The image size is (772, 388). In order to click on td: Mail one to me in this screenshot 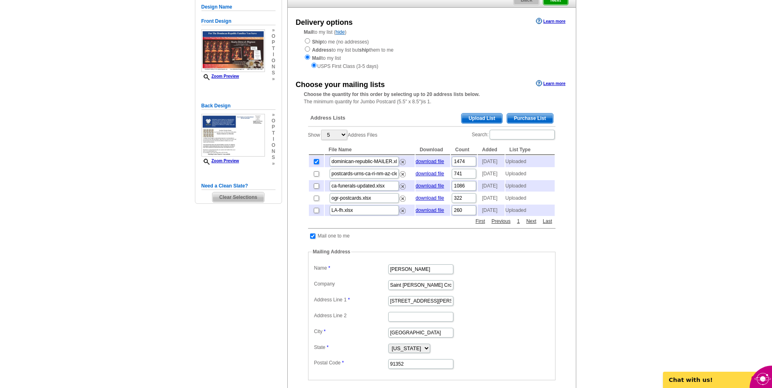, I will do `click(334, 236)`.